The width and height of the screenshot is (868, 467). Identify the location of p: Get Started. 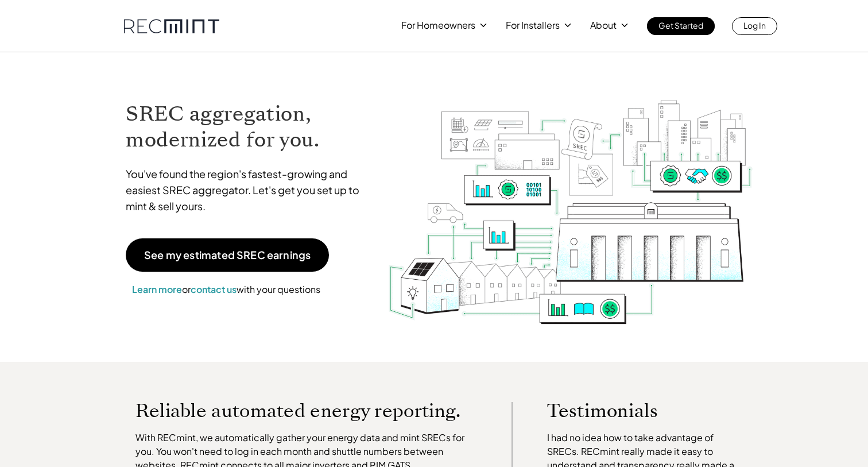
(681, 26).